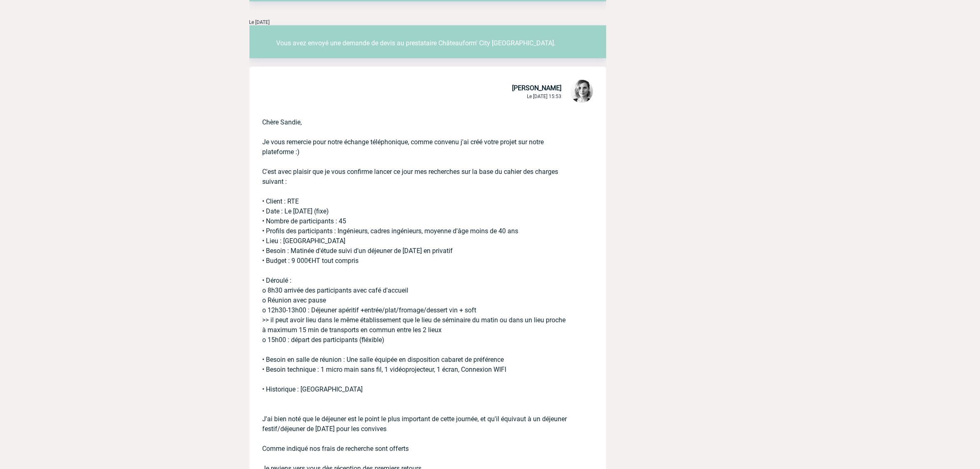 The width and height of the screenshot is (980, 469). Describe the element at coordinates (582, 91) in the screenshot. I see `img: 103019-1.png` at that location.